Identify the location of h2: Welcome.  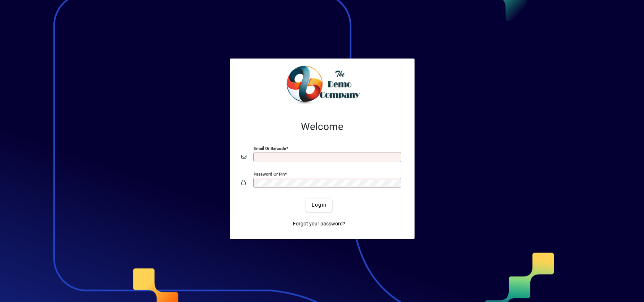
(322, 127).